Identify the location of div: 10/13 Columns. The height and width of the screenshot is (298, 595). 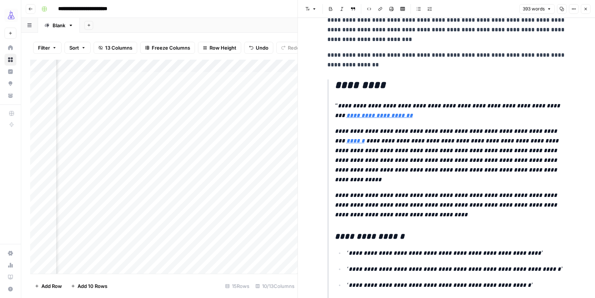
(275, 286).